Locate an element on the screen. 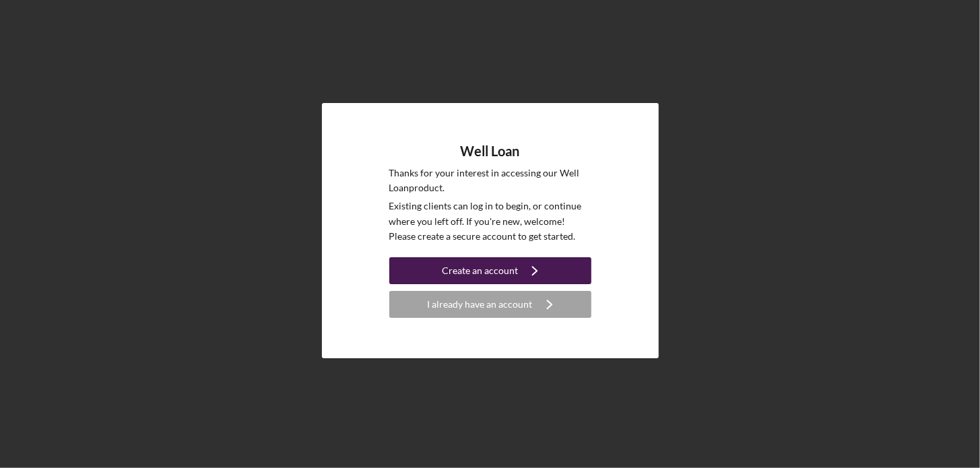  div: Create an account is located at coordinates (480, 271).